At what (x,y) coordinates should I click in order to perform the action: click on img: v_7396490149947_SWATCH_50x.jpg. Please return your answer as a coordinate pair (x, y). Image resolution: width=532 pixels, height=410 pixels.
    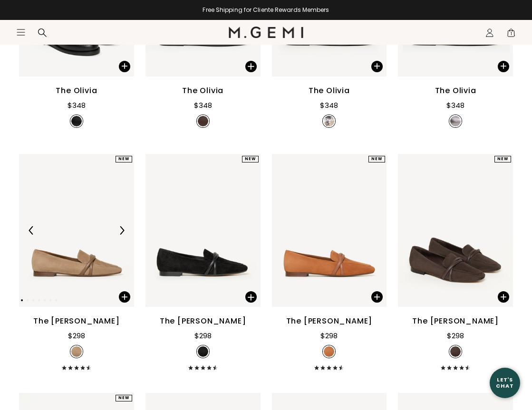
    Looking at the image, I should click on (329, 352).